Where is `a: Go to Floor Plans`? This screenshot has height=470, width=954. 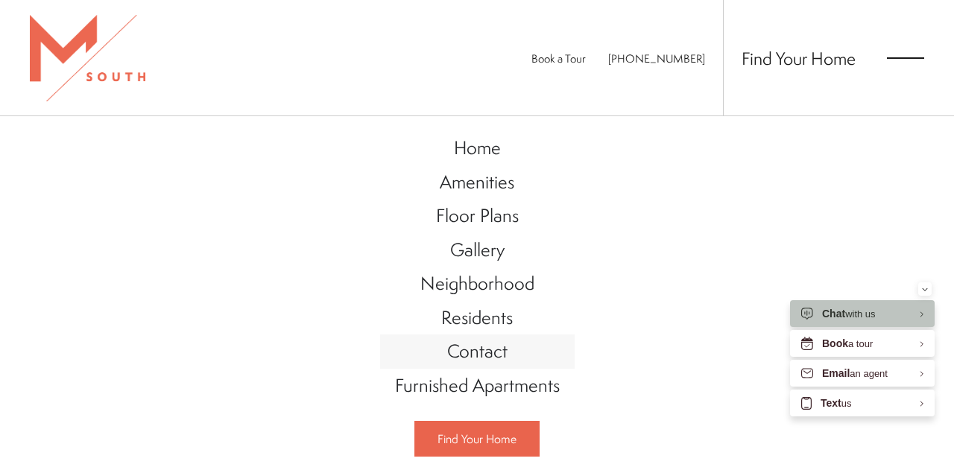 a: Go to Floor Plans is located at coordinates (477, 216).